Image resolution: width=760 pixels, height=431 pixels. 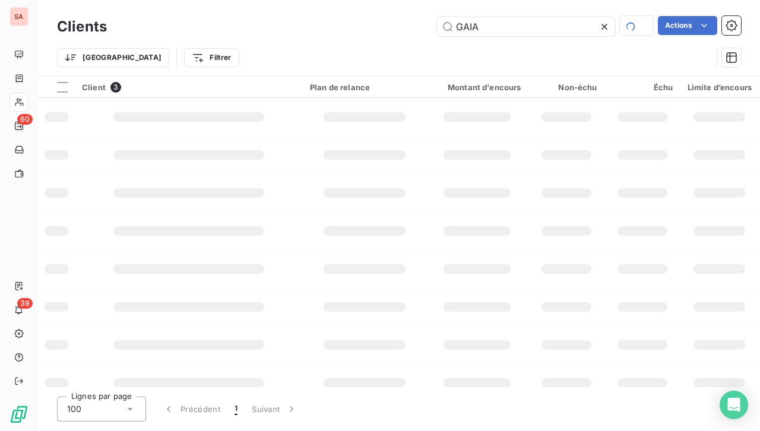 What do you see at coordinates (74, 409) in the screenshot?
I see `span: 100` at bounding box center [74, 409].